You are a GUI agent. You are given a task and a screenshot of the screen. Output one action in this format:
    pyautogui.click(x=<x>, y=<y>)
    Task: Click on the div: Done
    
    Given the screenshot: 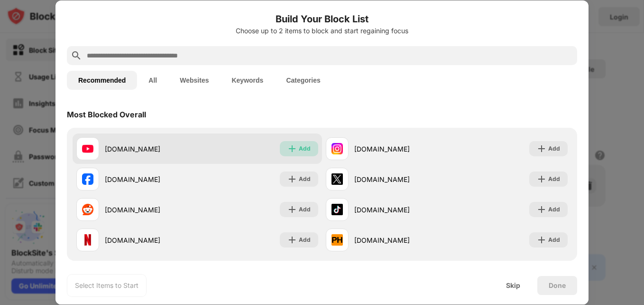 What is the action you would take?
    pyautogui.click(x=557, y=285)
    